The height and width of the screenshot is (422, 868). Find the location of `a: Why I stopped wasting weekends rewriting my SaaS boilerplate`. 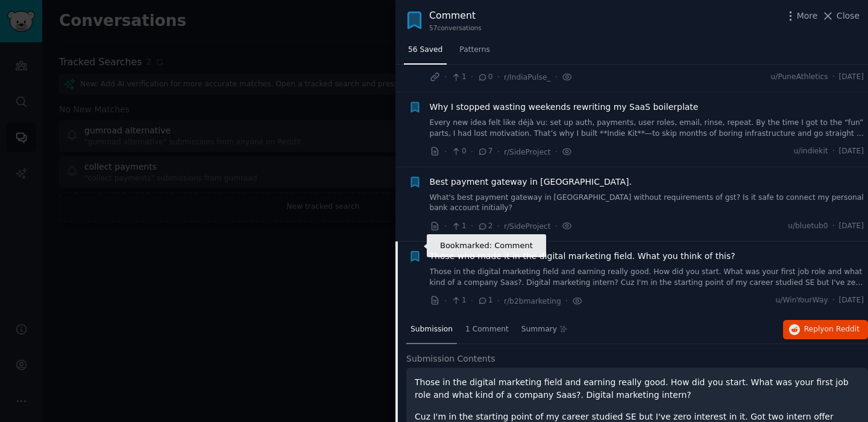

a: Why I stopped wasting weekends rewriting my SaaS boilerplate is located at coordinates (564, 107).